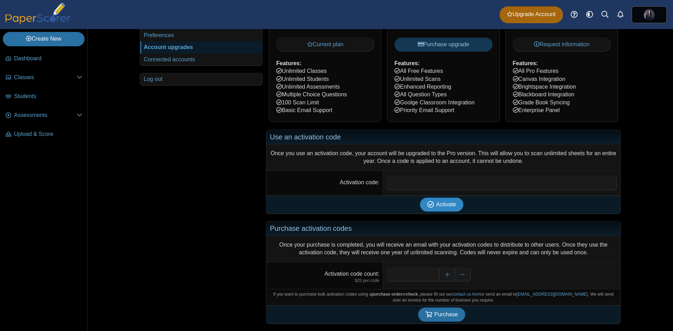 The image size is (673, 331). I want to click on a: Request information, so click(562, 45).